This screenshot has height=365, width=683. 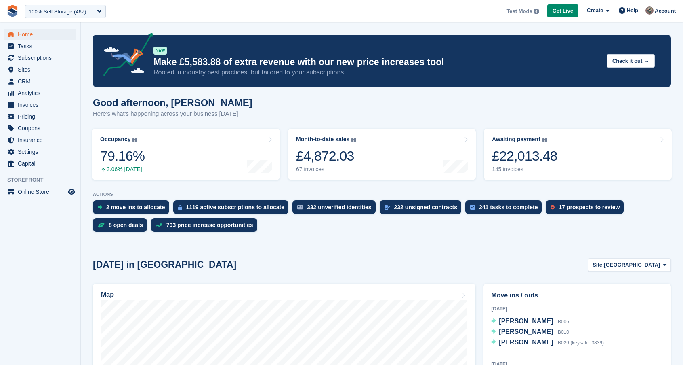 I want to click on a: 17 prospects to review, so click(x=587, y=209).